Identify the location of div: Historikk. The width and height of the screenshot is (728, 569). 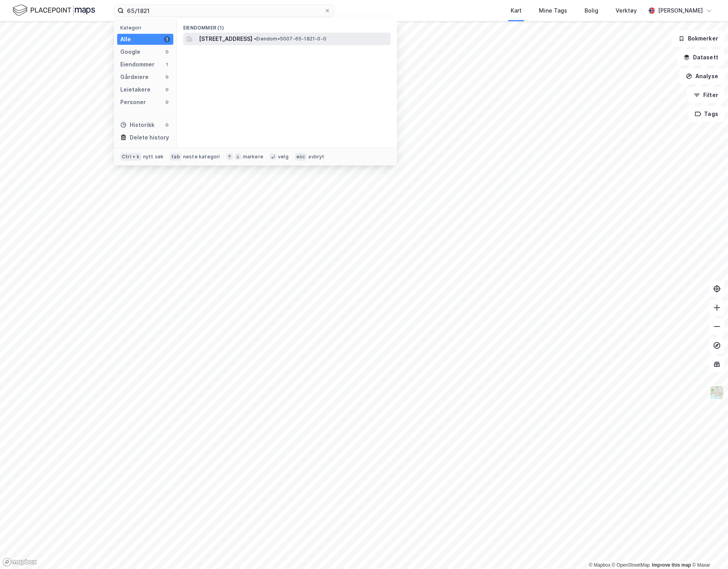
(137, 125).